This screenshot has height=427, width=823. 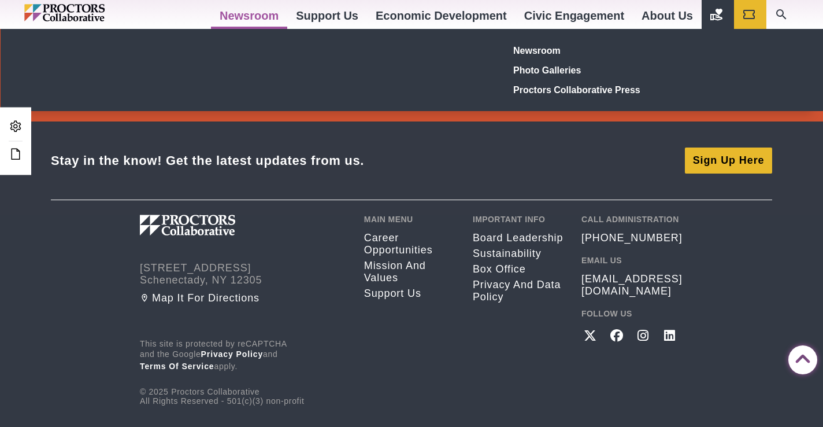 What do you see at coordinates (16, 154) in the screenshot?
I see `a: Edit this Post/Page` at bounding box center [16, 154].